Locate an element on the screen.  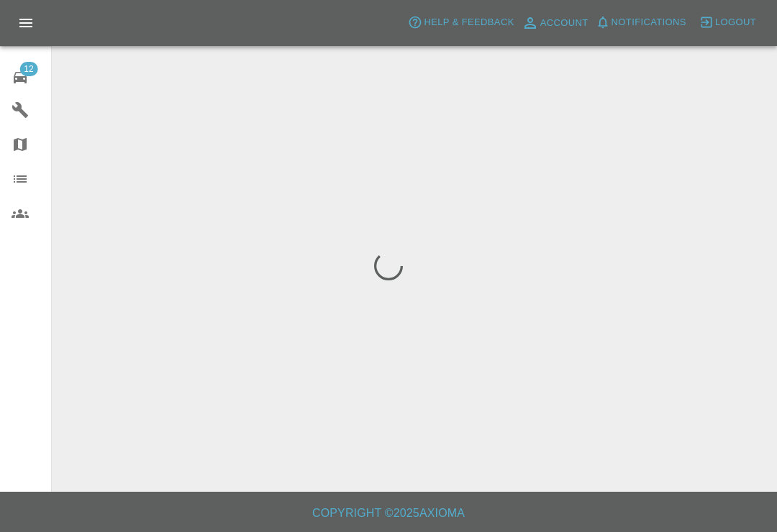
button: Notifications is located at coordinates (641, 22).